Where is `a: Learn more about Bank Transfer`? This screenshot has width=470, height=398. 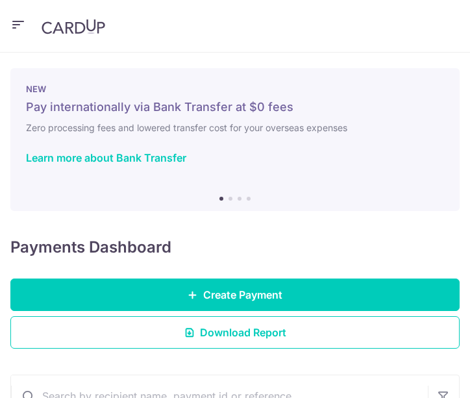 a: Learn more about Bank Transfer is located at coordinates (106, 158).